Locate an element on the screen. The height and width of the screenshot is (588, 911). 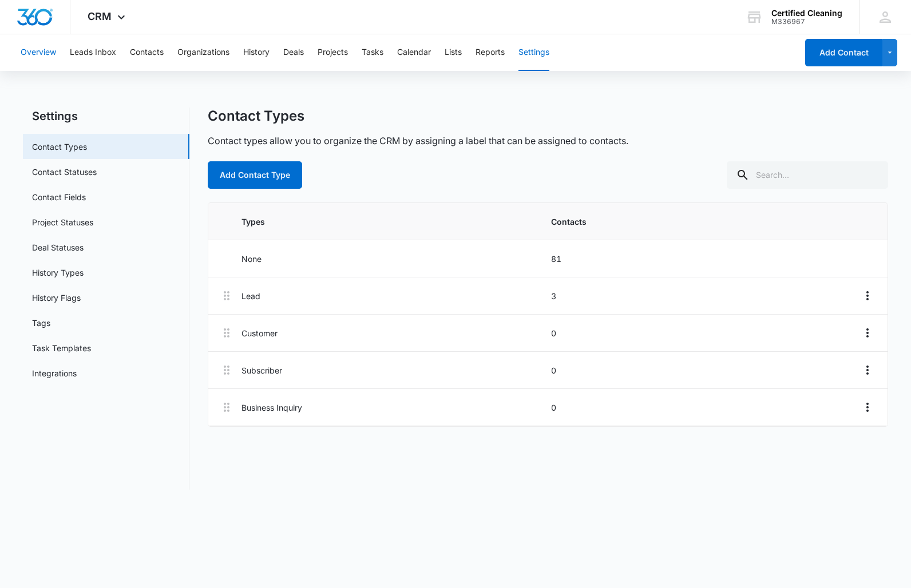
p: Contacts is located at coordinates (703, 221).